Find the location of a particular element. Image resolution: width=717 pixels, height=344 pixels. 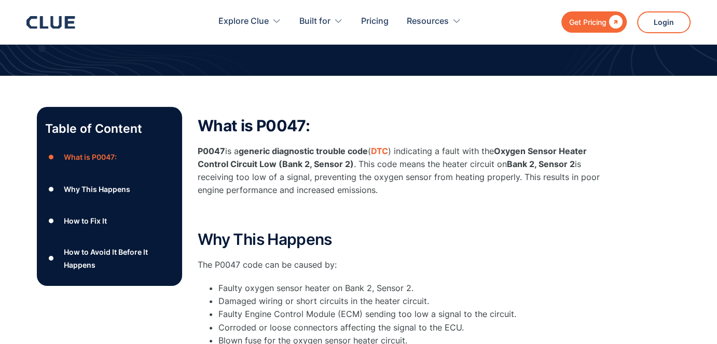

strong: generic diagnostic trouble code is located at coordinates (303, 151).